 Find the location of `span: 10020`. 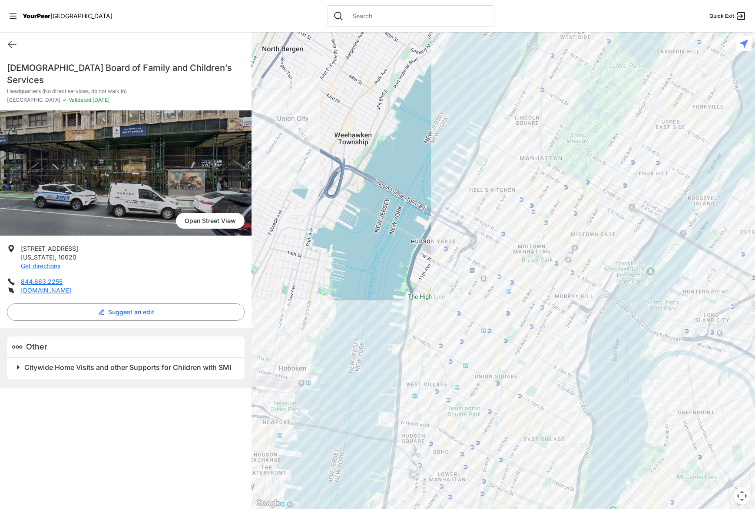

span: 10020 is located at coordinates (67, 257).